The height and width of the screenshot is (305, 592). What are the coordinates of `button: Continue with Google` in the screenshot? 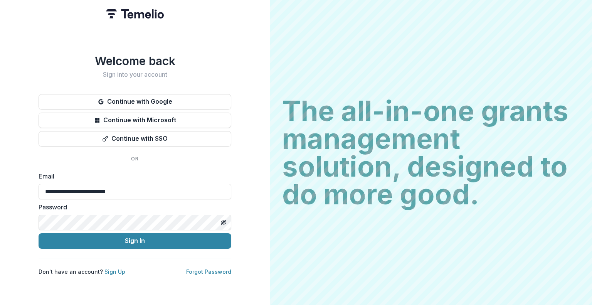 It's located at (135, 102).